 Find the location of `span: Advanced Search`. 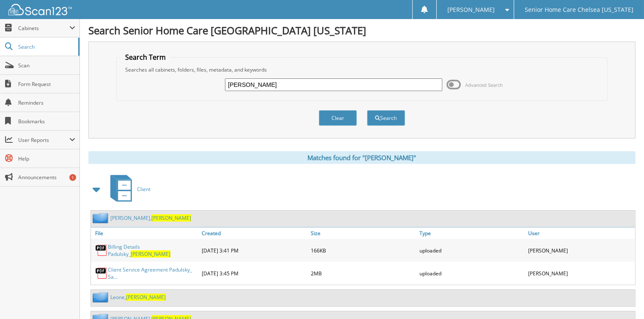

span: Advanced Search is located at coordinates (484, 85).